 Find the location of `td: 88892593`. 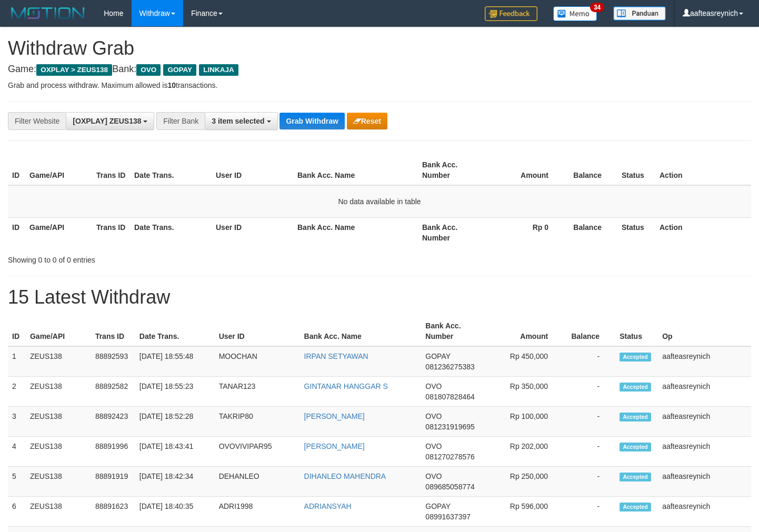

td: 88892593 is located at coordinates (113, 361).